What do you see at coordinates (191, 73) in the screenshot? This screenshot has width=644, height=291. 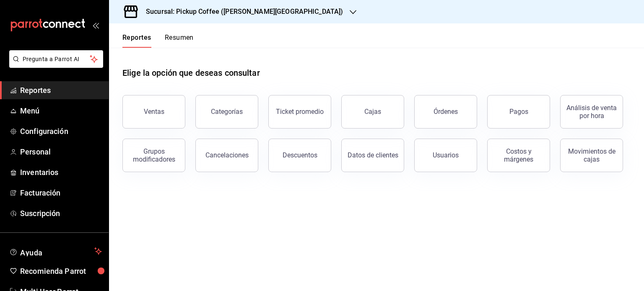 I see `h1: Elige la opción que deseas consultar` at bounding box center [191, 73].